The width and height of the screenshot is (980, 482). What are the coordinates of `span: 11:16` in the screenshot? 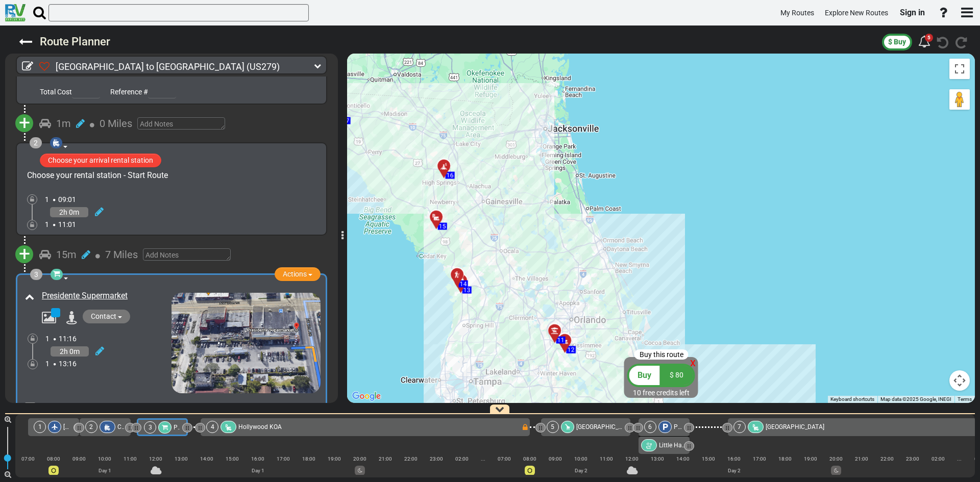 It's located at (68, 339).